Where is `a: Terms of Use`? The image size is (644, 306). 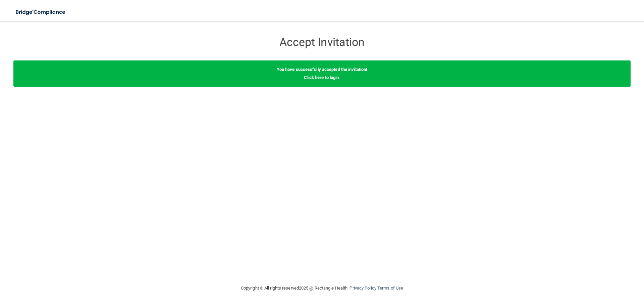
a: Terms of Use is located at coordinates (390, 288).